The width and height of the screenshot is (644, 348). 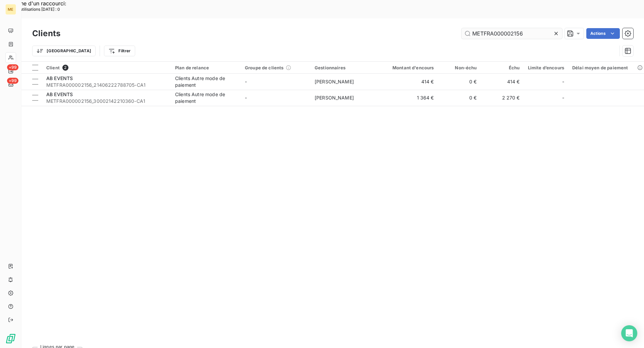 What do you see at coordinates (546, 67) in the screenshot?
I see `div: Limite d’encours` at bounding box center [546, 67].